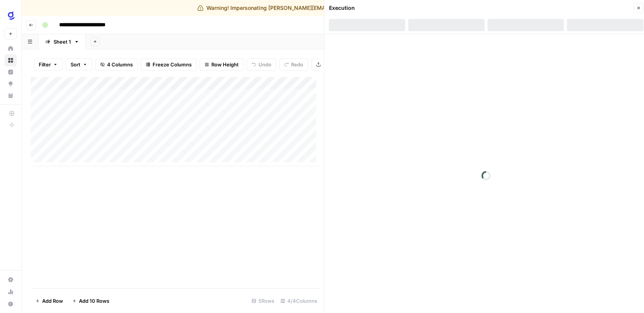 The image size is (644, 313). Describe the element at coordinates (11, 72) in the screenshot. I see `a: Insights` at that location.